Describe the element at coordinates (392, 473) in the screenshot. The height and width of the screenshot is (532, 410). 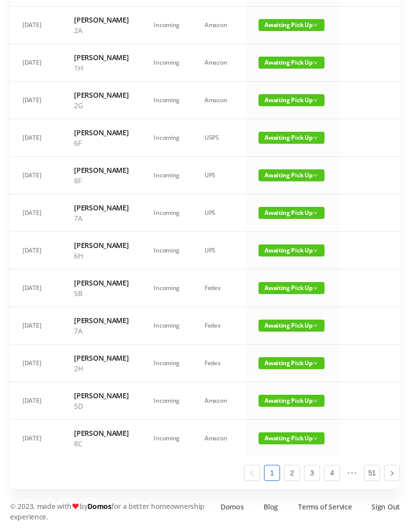
I see `li: Next Page` at that location.